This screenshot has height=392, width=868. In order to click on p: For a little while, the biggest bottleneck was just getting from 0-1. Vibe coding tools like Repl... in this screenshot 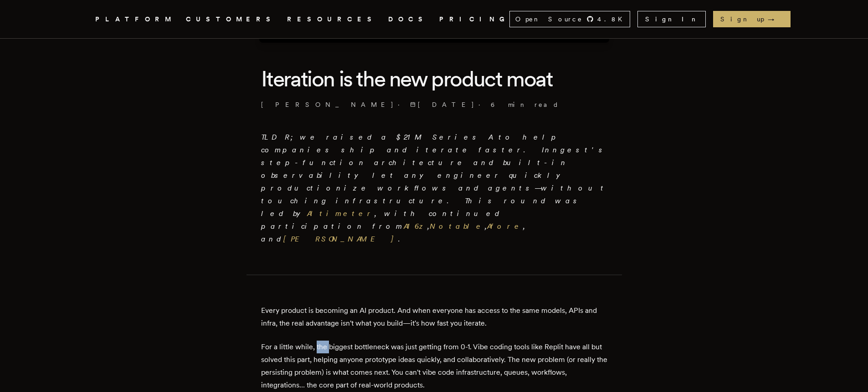, I will do `click(434, 367)`.